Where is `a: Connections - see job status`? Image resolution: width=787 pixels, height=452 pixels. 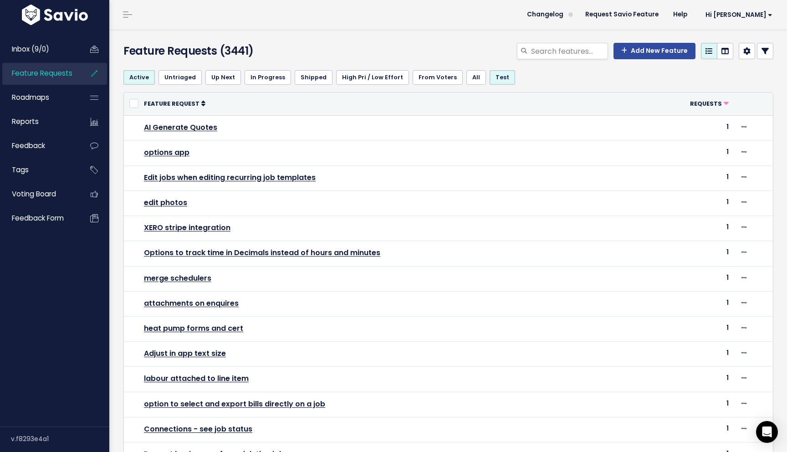 a: Connections - see job status is located at coordinates (198, 429).